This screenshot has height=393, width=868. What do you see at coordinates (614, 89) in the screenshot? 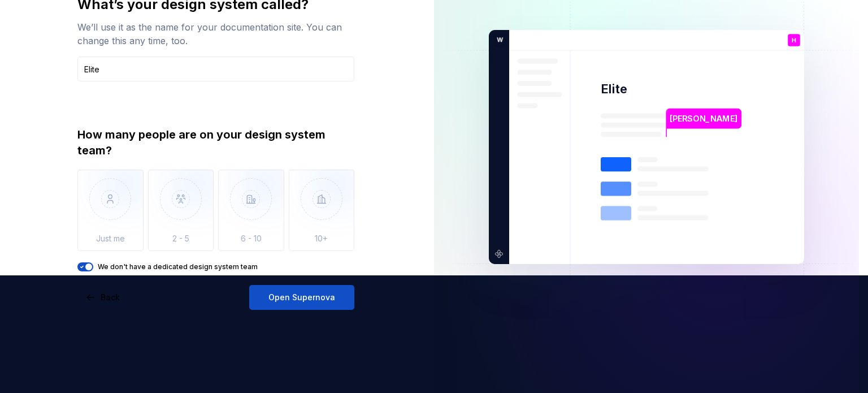
I see `p: Elite` at bounding box center [614, 89].